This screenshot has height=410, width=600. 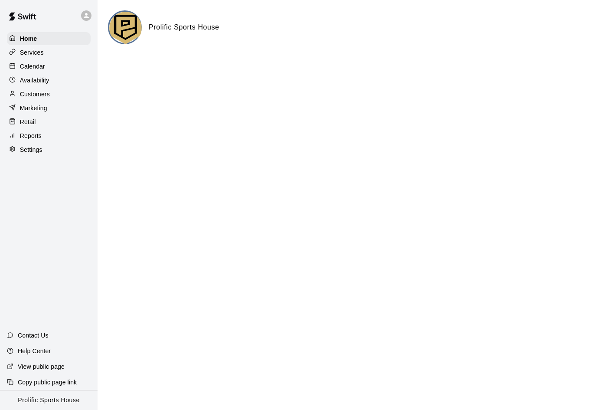 I want to click on p: Home, so click(x=29, y=39).